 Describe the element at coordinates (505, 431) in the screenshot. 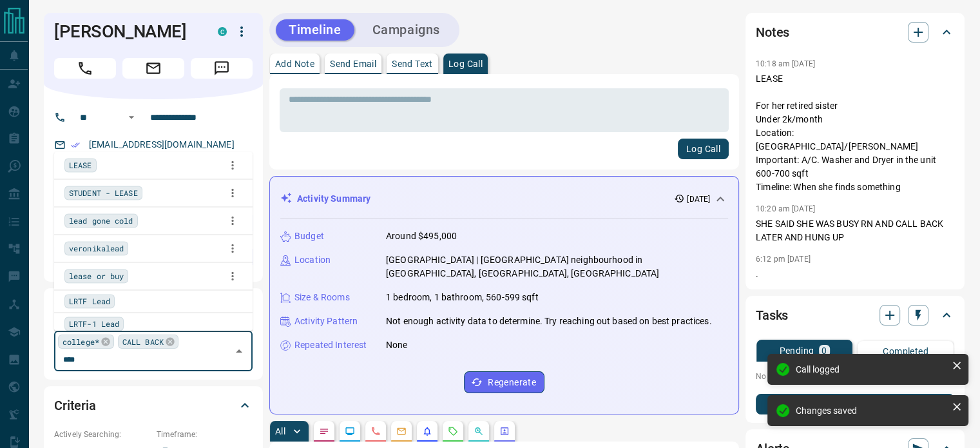

I see `svg: Agent Actions` at that location.